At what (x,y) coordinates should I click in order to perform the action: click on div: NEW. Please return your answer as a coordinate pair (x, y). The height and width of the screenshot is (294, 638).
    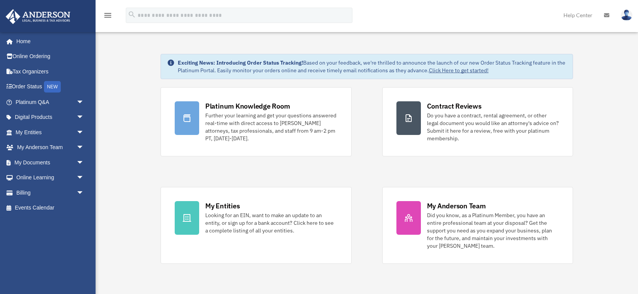
    Looking at the image, I should click on (52, 87).